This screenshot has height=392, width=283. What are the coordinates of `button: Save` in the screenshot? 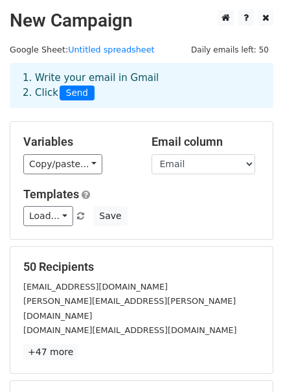 It's located at (110, 216).